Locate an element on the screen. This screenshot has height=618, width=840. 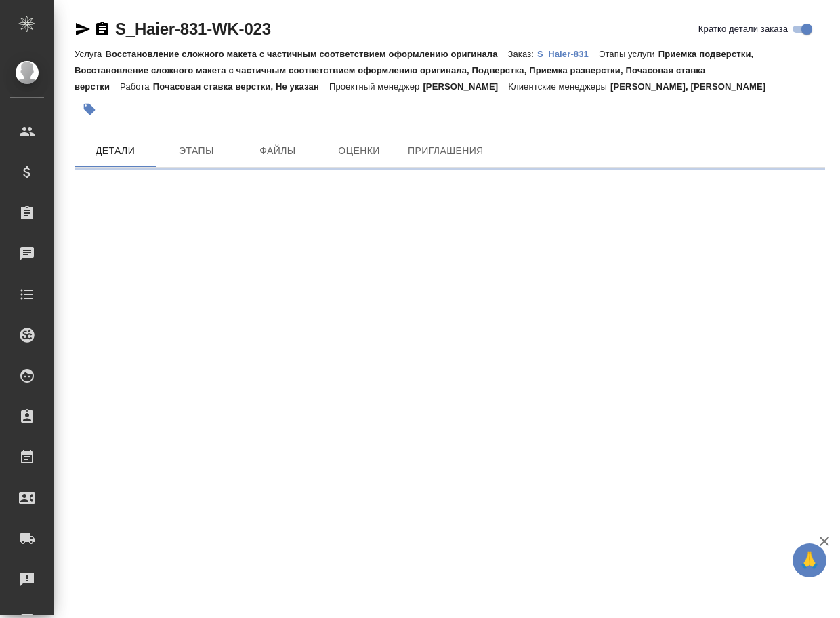
span: Оценки is located at coordinates (359, 151).